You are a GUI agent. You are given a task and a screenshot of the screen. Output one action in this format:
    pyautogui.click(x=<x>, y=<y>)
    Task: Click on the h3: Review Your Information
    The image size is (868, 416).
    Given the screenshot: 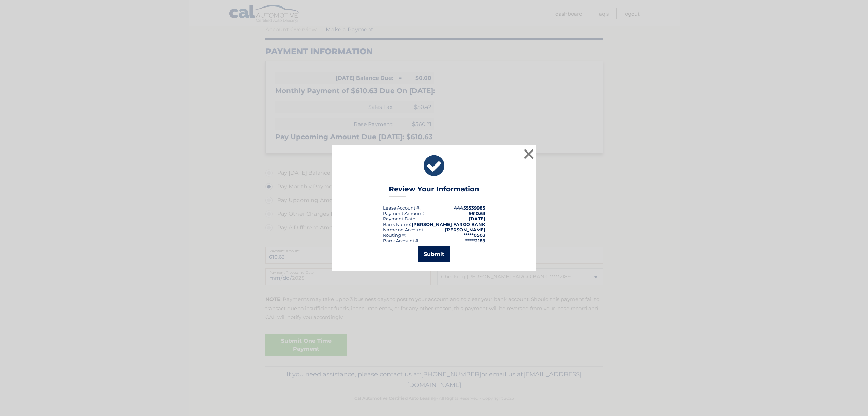 What is the action you would take?
    pyautogui.click(x=434, y=191)
    